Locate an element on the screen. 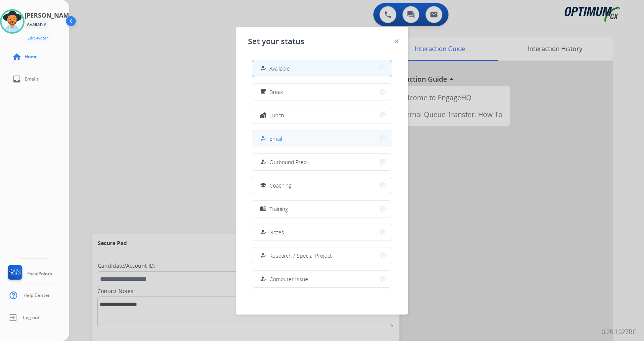 The height and width of the screenshot is (341, 644). span: Emails is located at coordinates (31, 79).